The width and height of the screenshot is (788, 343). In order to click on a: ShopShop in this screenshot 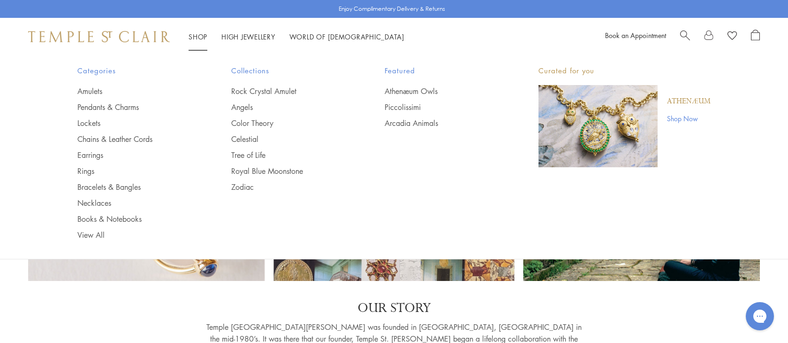, I will do `click(198, 37)`.